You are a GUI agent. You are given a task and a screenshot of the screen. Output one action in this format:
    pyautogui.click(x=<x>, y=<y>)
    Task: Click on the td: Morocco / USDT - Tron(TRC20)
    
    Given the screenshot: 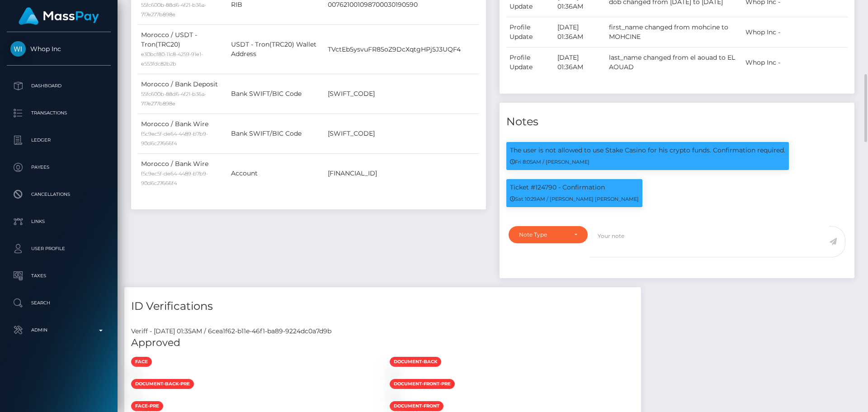 What is the action you would take?
    pyautogui.click(x=182, y=49)
    